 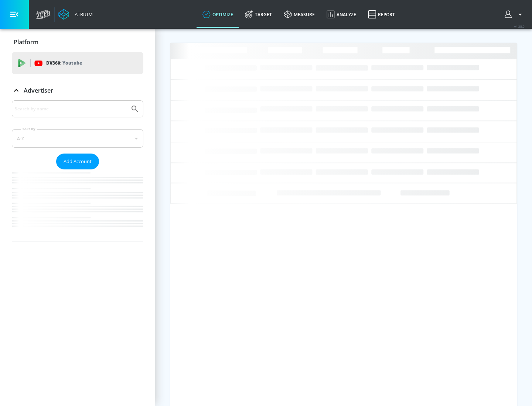 I want to click on label: Sort By, so click(x=29, y=129).